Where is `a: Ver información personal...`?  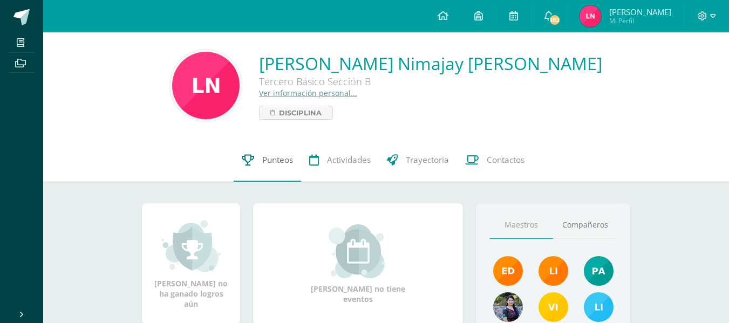
a: Ver información personal... is located at coordinates (308, 93).